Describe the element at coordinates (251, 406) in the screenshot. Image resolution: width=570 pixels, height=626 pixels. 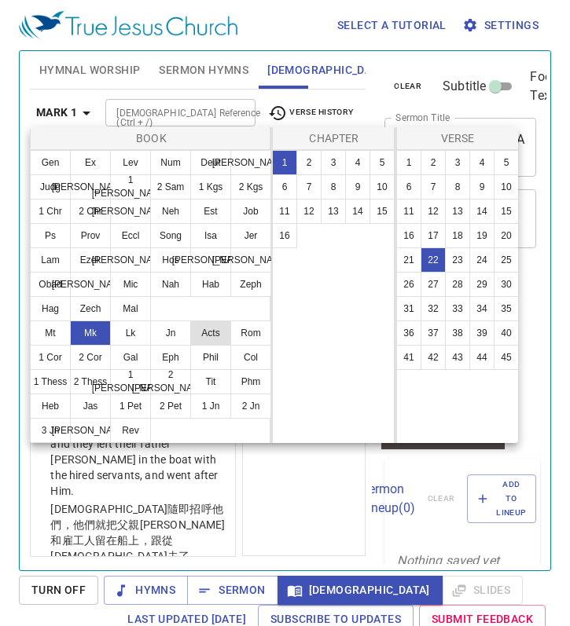
I see `button: 2 Jn` at that location.